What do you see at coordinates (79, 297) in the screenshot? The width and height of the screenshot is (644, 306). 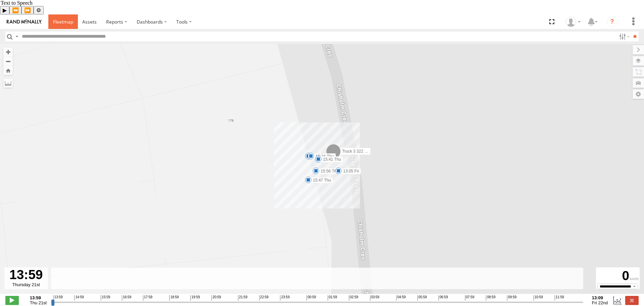 I see `span: 14:59` at bounding box center [79, 297].